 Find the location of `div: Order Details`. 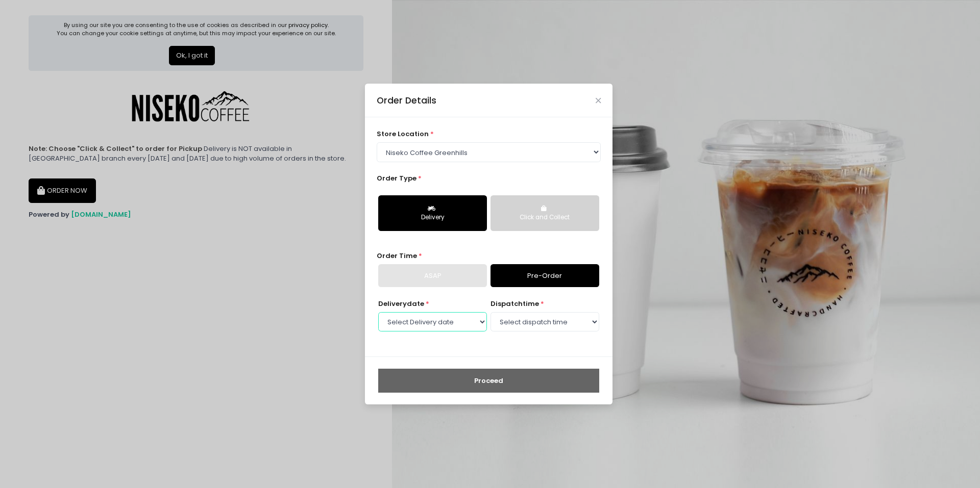

div: Order Details is located at coordinates (406, 101).